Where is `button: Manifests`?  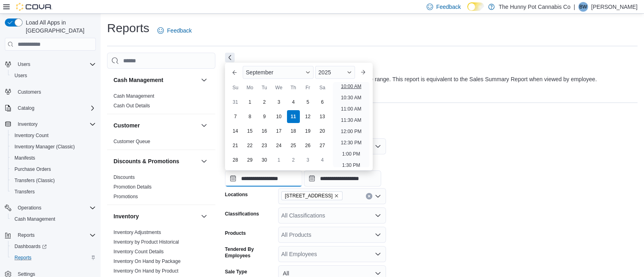
button: Manifests is located at coordinates (54, 158).